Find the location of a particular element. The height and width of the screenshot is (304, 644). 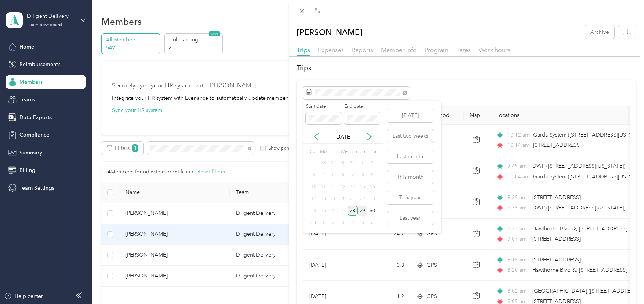

span: 9:49 am is located at coordinates (518, 167).